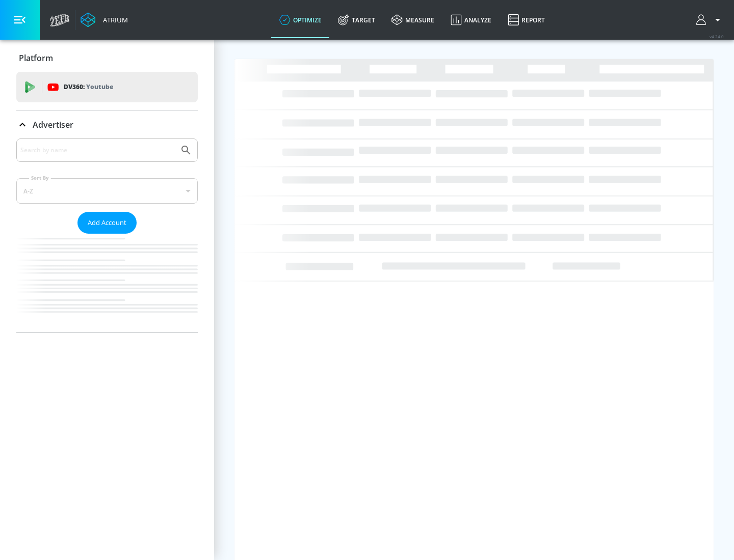 The height and width of the screenshot is (560, 734). I want to click on input: Search by name, so click(98, 150).